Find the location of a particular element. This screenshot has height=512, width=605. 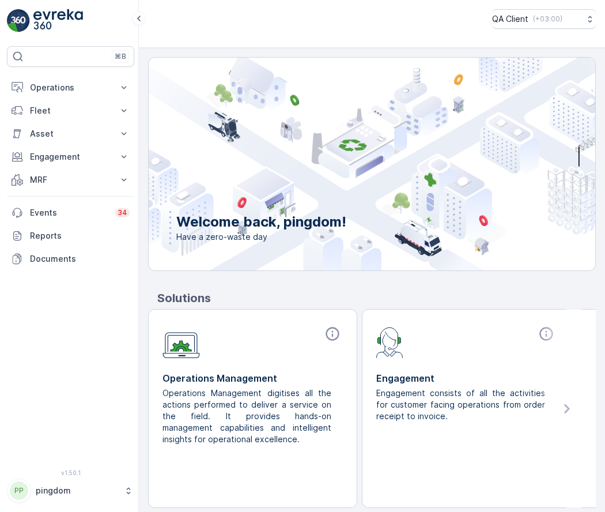

button: Asset is located at coordinates (70, 134).